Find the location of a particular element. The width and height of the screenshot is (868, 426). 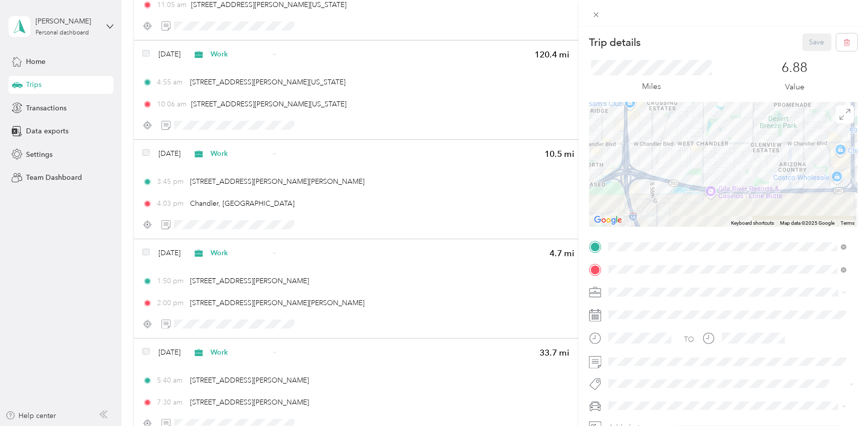

a: Terms (opens in new tab) is located at coordinates (847, 223).